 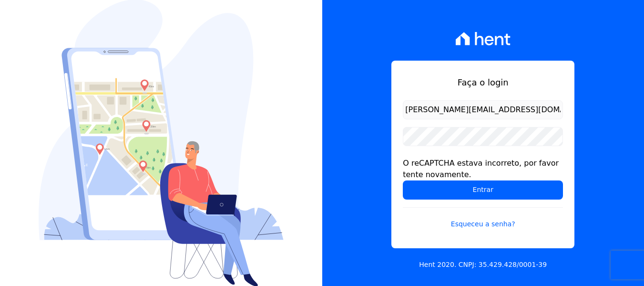 I want to click on p: Hent 2020. CNPJ: 35.429.428/0001-39, so click(x=483, y=264).